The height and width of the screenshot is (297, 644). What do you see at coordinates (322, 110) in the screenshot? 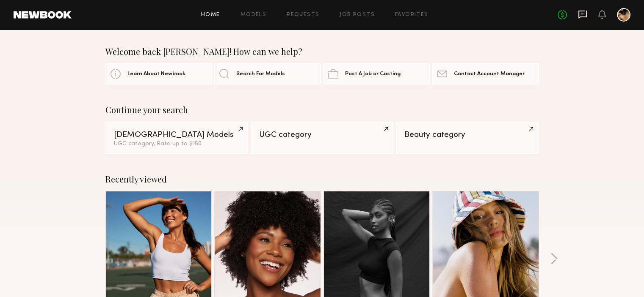
I see `div: Continue your search` at bounding box center [322, 110].